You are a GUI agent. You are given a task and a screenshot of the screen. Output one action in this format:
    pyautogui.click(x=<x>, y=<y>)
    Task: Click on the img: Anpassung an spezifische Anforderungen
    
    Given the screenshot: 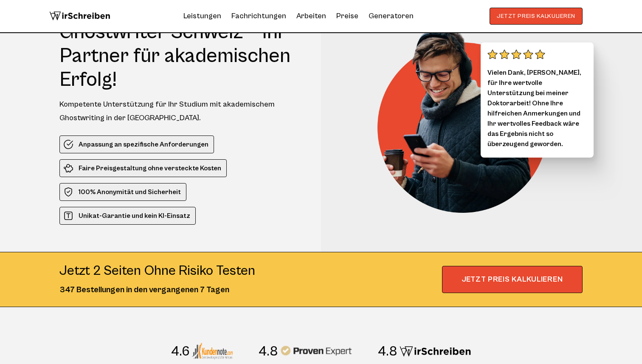 What is the action you would take?
    pyautogui.click(x=69, y=144)
    